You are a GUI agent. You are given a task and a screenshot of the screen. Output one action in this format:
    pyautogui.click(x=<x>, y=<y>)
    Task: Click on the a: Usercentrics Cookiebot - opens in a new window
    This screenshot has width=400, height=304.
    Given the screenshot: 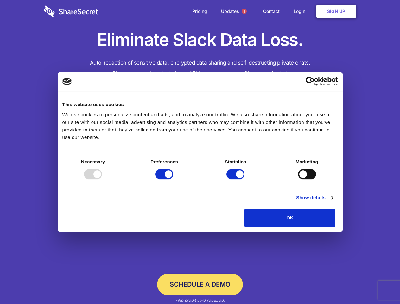 What is the action you would take?
    pyautogui.click(x=310, y=81)
    